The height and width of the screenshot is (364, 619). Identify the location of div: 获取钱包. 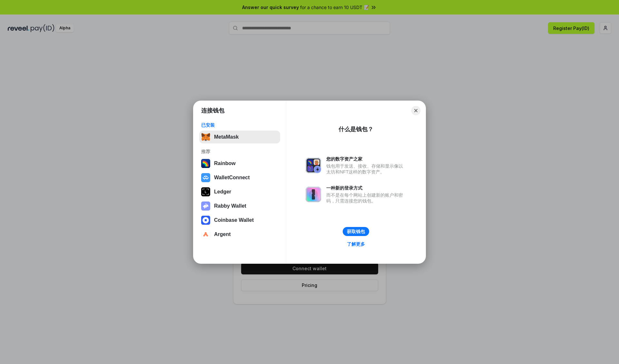
(356, 231).